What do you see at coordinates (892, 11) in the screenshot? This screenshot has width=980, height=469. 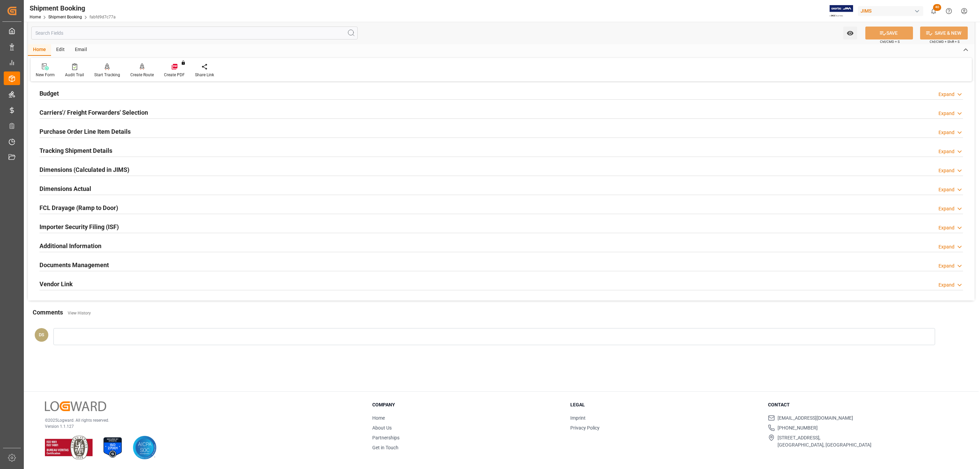 I see `button: JIMS` at bounding box center [892, 11].